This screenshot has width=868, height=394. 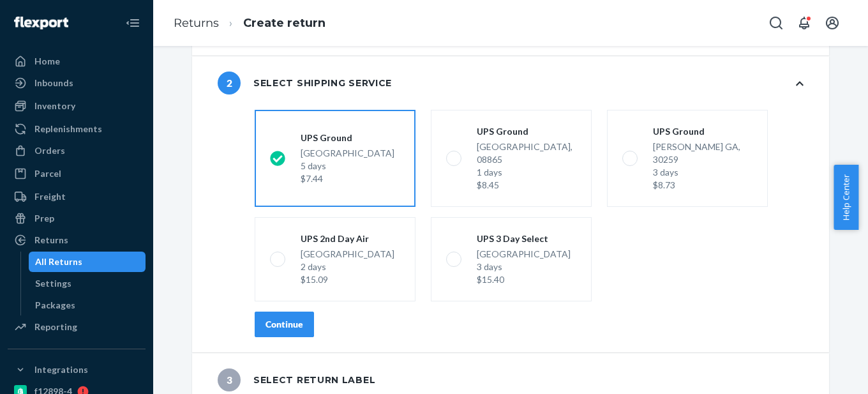 I want to click on a: Reporting, so click(x=77, y=327).